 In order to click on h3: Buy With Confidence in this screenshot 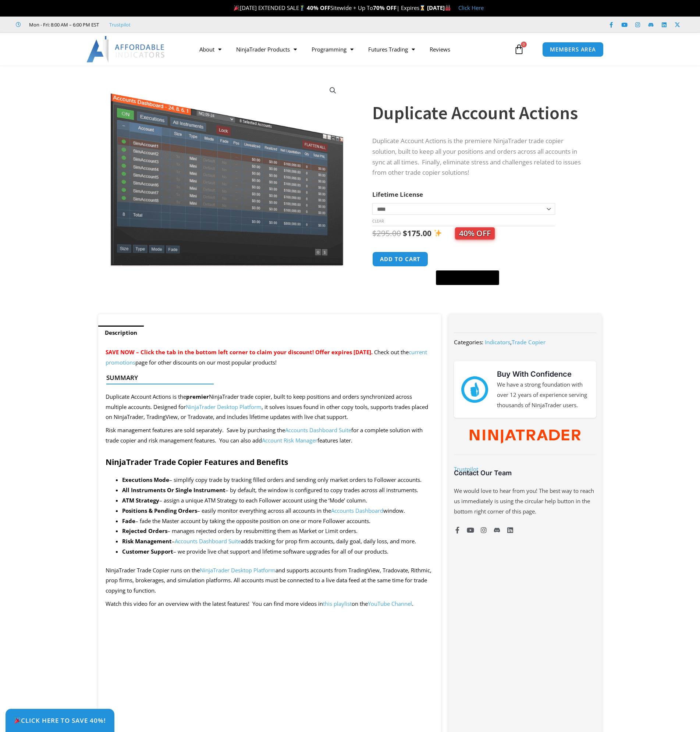, I will do `click(543, 374)`.